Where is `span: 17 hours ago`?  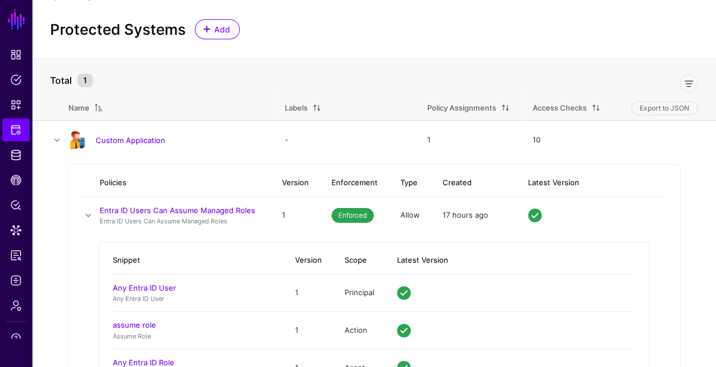
span: 17 hours ago is located at coordinates (465, 215).